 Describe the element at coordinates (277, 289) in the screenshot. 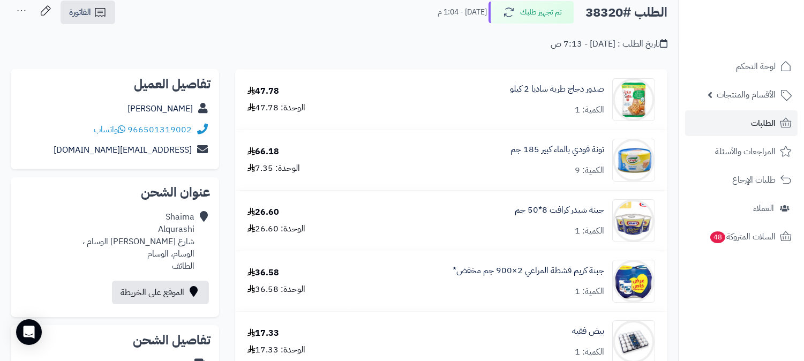

I see `div: الوحدة: 36.58` at that location.